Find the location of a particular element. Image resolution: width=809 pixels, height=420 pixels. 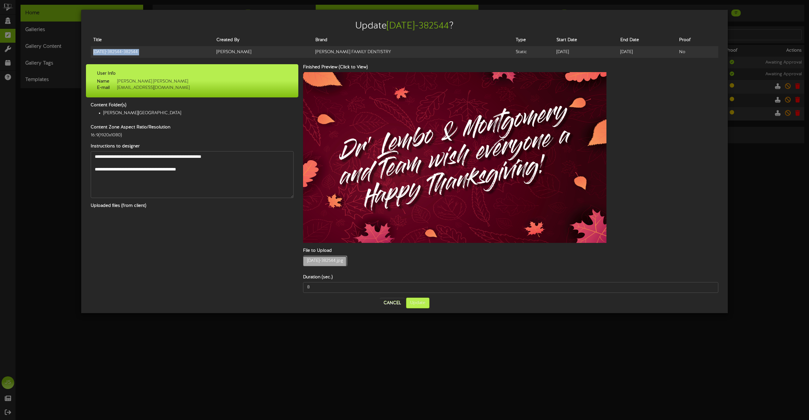

button: Cancel is located at coordinates (392, 303).